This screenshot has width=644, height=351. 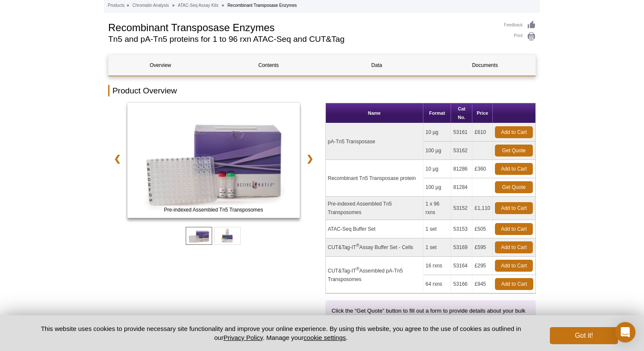 I want to click on a: Chromatin Analysis, so click(x=151, y=6).